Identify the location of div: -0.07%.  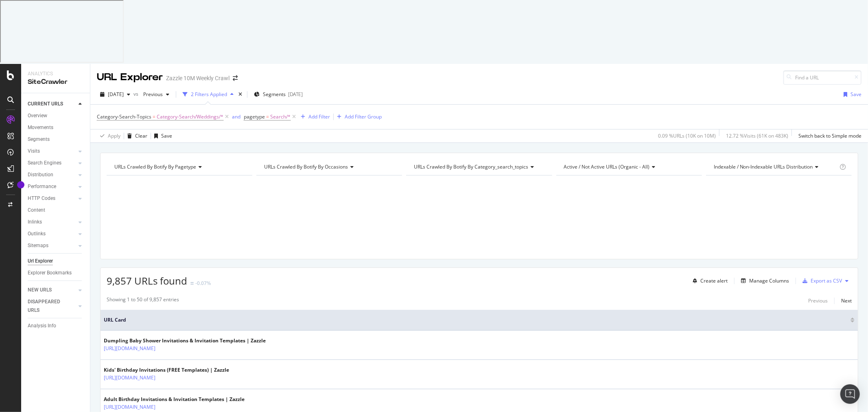
(203, 284).